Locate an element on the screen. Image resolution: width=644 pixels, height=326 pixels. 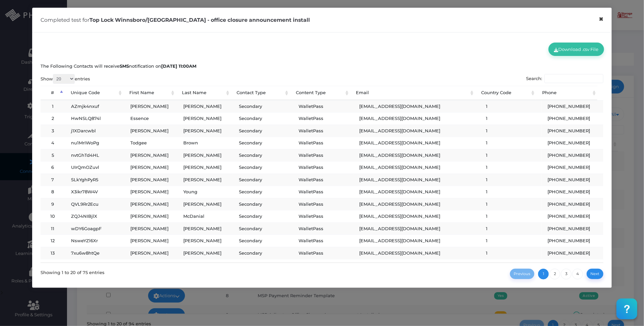
td: 3 is located at coordinates (53, 130).